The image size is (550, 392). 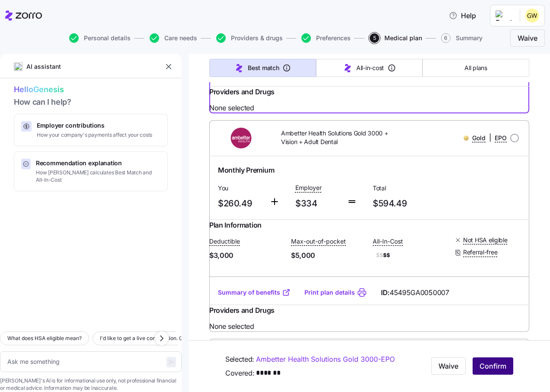 I want to click on span: Max-out-of-pocket, so click(x=319, y=241).